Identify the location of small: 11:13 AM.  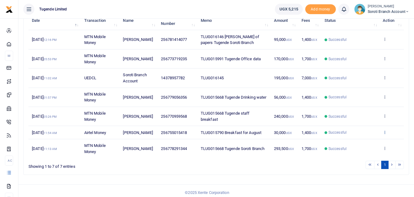
(50, 148).